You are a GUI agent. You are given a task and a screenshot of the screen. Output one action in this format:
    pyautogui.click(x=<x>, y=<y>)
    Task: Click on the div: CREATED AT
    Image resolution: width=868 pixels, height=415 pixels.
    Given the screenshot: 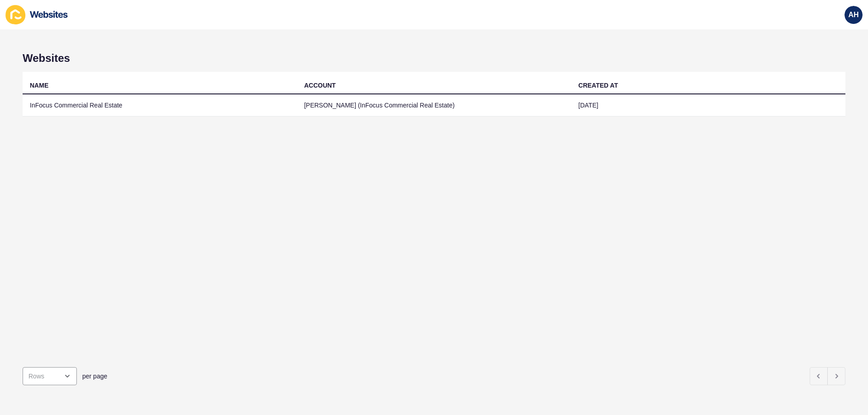 What is the action you would take?
    pyautogui.click(x=598, y=85)
    